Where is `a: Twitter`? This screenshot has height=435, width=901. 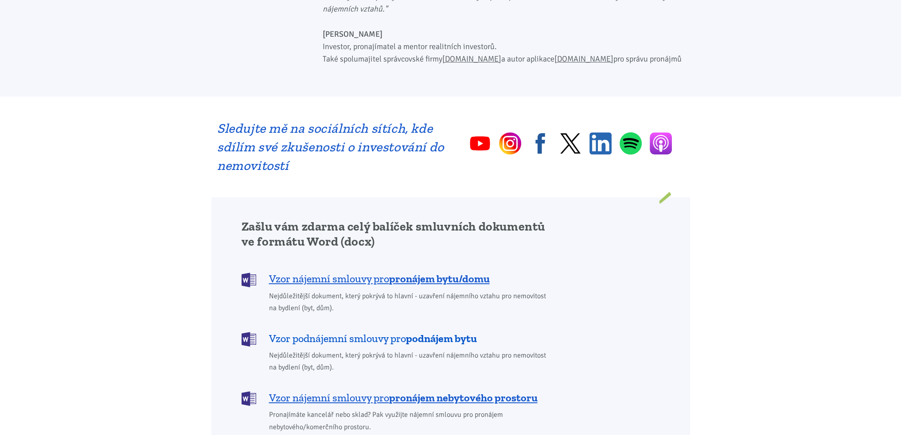 a: Twitter is located at coordinates (570, 144).